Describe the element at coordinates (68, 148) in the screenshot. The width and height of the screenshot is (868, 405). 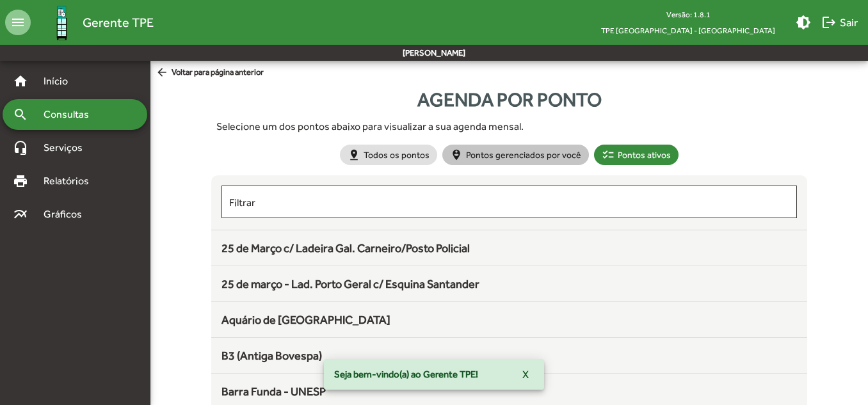
I see `span: Serviços` at that location.